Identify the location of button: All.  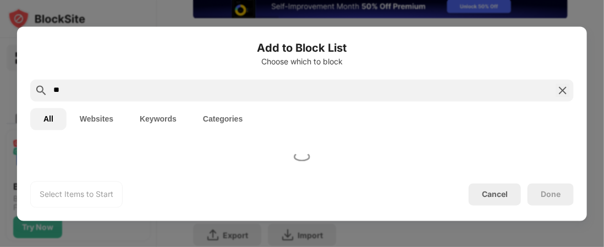
(48, 119).